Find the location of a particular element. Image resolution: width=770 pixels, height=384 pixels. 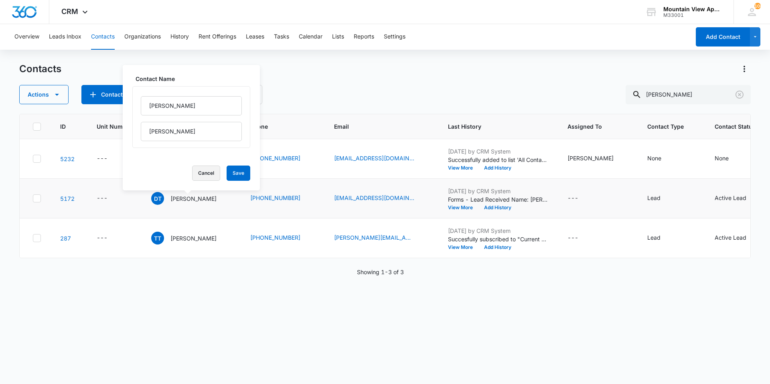

div: Phone - 9709992145 - Select to Edit Field is located at coordinates (282, 238).